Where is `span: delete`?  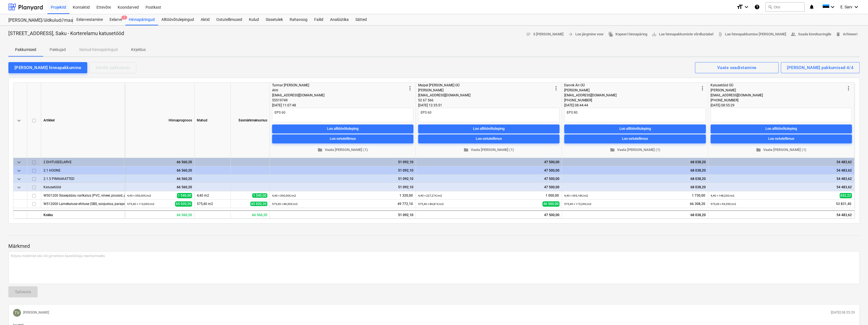
span: delete is located at coordinates (838, 34).